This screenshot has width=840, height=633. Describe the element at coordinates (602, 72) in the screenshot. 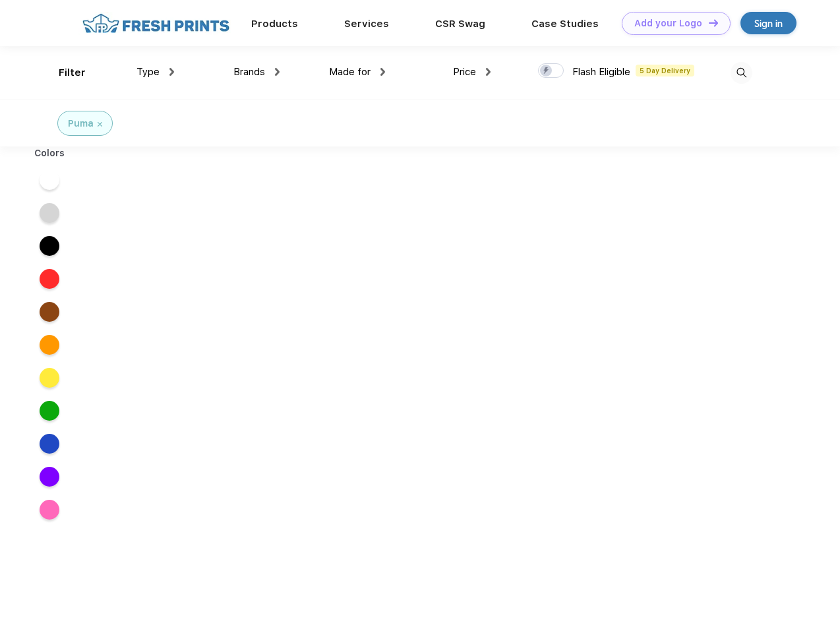

I see `span: Flash Eligible` at that location.